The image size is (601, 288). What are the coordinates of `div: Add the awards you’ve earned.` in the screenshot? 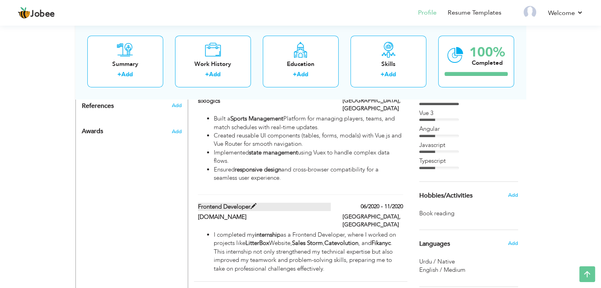 It's located at (132, 130).